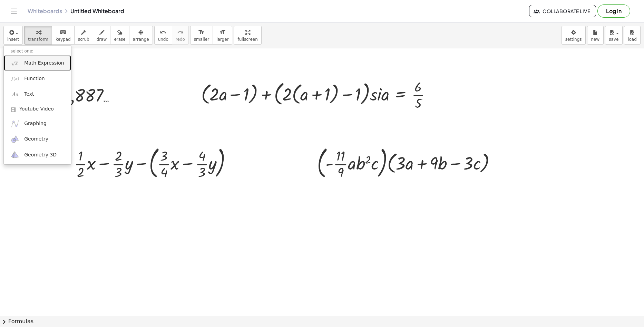 The image size is (644, 327). Describe the element at coordinates (248, 39) in the screenshot. I see `span: fullscreen` at that location.